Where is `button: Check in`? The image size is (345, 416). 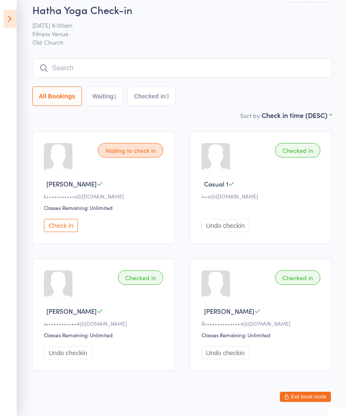
button: Check in is located at coordinates (61, 225).